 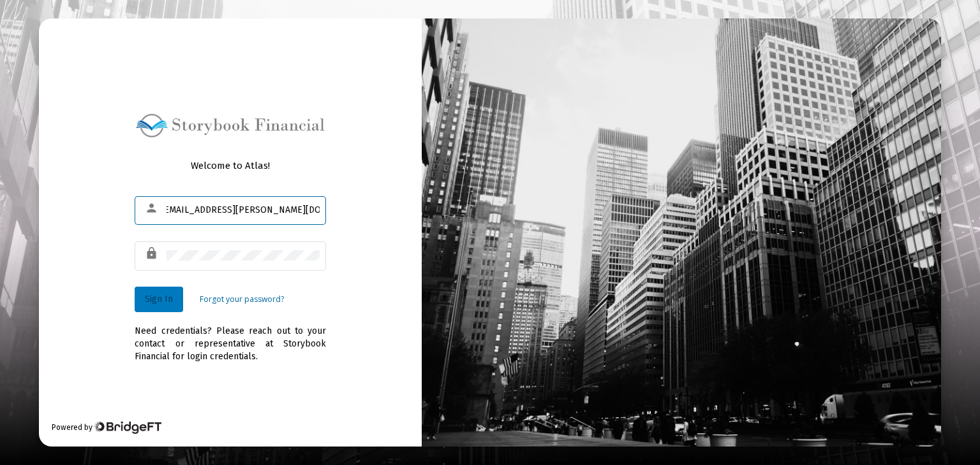 What do you see at coordinates (231, 338) in the screenshot?
I see `div: Need credentials? Please reach out to your contact or representative at Storybook Financial for l...` at bounding box center [231, 338].